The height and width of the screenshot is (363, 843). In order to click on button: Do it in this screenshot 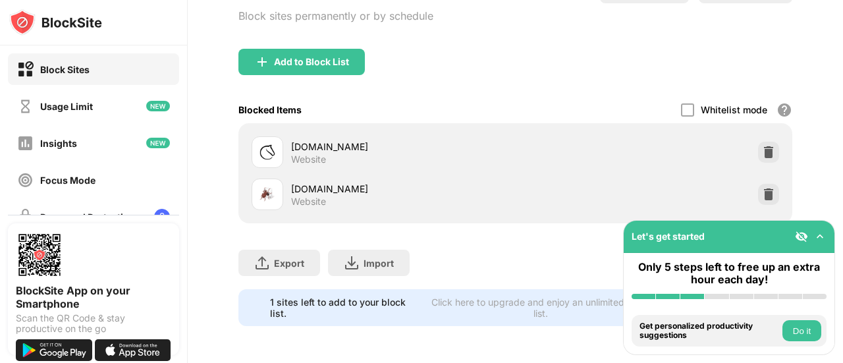, I will do `click(802, 331)`.